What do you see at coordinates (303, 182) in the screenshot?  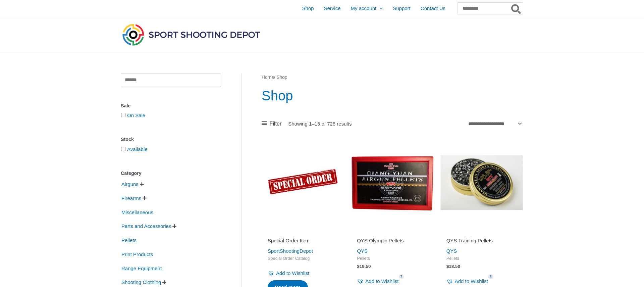 I see `img: Special Order Item` at bounding box center [303, 182].